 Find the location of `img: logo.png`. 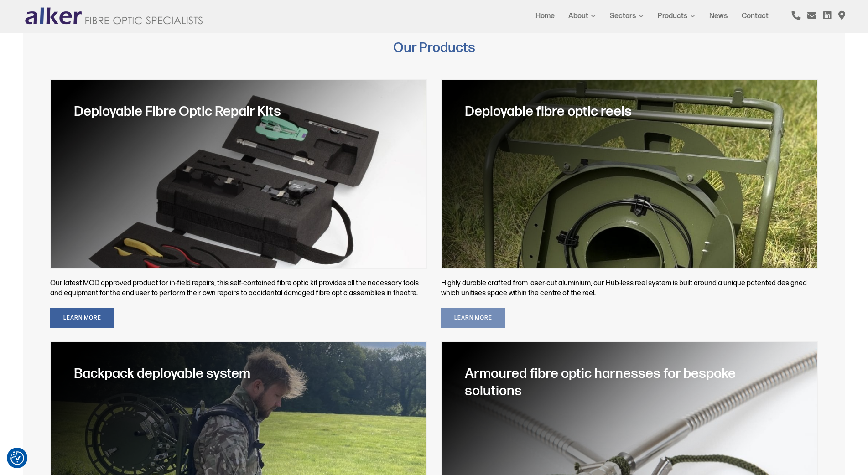

img: logo.png is located at coordinates (114, 16).